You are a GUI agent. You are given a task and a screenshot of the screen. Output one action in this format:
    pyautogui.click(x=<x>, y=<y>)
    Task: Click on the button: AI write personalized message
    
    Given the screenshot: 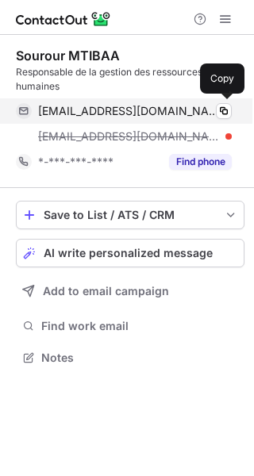 What is the action you would take?
    pyautogui.click(x=130, y=253)
    